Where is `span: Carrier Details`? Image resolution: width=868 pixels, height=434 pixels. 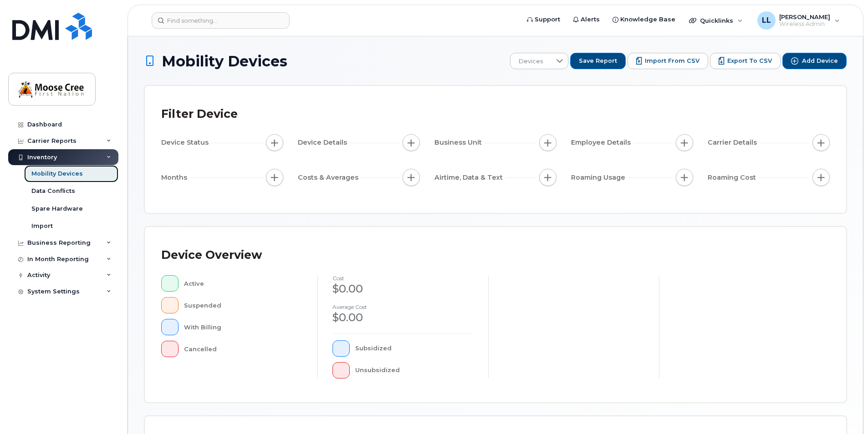
span: Carrier Details is located at coordinates (733, 143).